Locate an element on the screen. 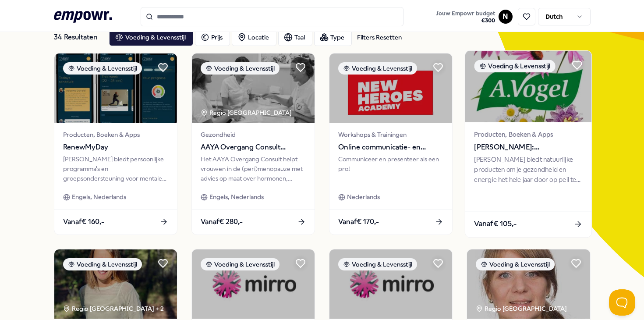 Image resolution: width=644 pixels, height=320 pixels. span: Vanaf € 280,- is located at coordinates (221, 221).